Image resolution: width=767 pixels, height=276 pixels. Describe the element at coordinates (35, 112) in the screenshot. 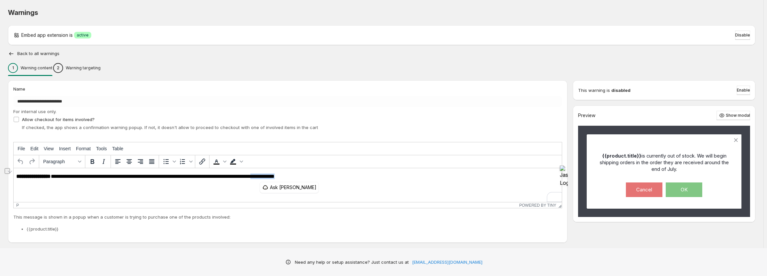

I see `span: For internal use only.` at that location.